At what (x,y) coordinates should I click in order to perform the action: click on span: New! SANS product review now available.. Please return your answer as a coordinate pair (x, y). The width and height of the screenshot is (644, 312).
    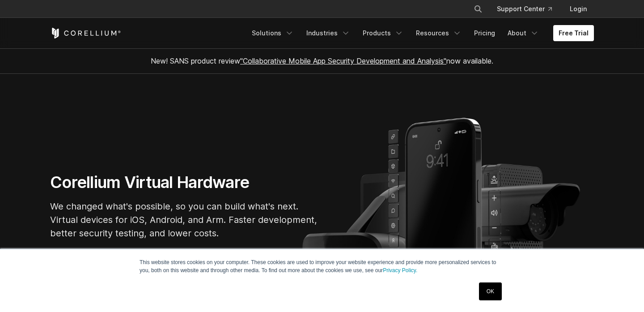
    Looking at the image, I should click on (322, 61).